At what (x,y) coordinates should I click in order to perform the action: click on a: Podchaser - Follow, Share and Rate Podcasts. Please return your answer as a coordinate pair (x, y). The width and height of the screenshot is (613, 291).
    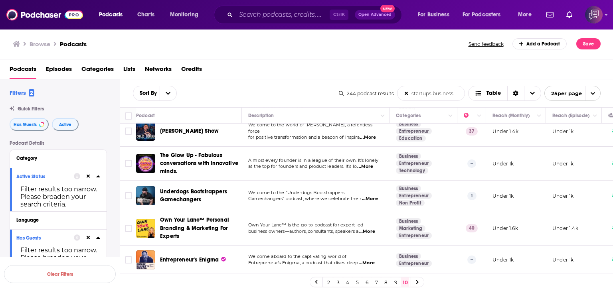
    Looking at the image, I should click on (45, 15).